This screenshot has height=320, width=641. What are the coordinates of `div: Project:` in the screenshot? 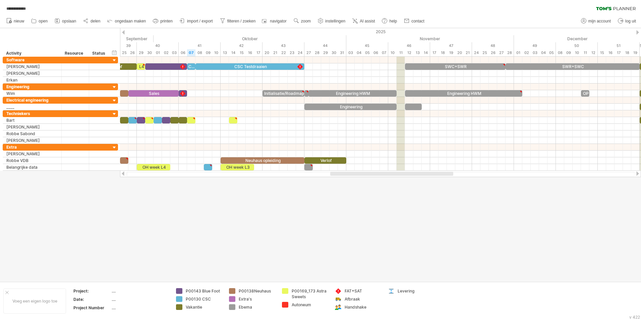 It's located at (92, 291).